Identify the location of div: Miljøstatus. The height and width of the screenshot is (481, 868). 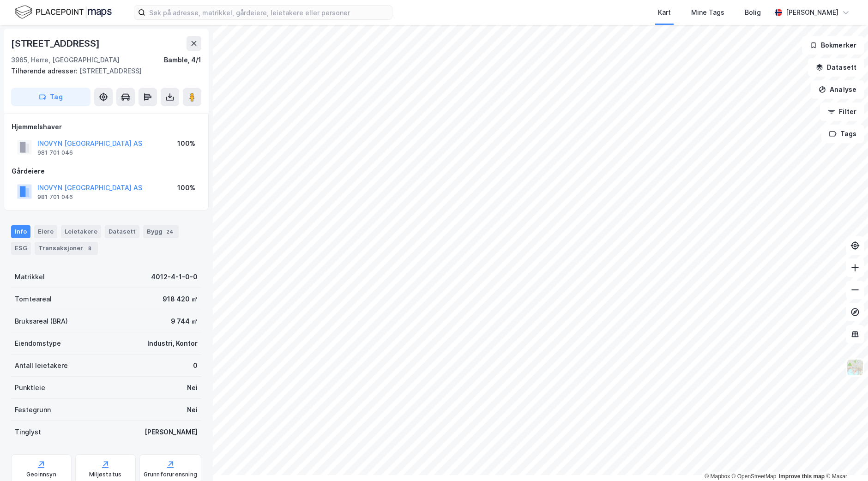
(105, 475).